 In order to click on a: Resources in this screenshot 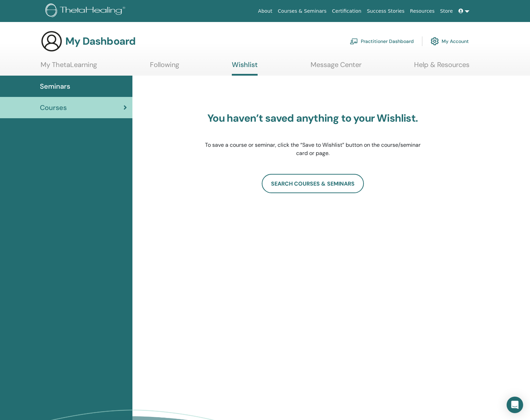, I will do `click(422, 11)`.